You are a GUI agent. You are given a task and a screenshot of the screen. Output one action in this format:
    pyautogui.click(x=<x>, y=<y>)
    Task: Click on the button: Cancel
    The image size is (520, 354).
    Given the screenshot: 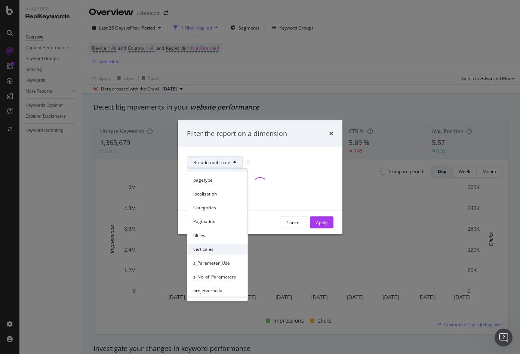 What is the action you would take?
    pyautogui.click(x=293, y=222)
    